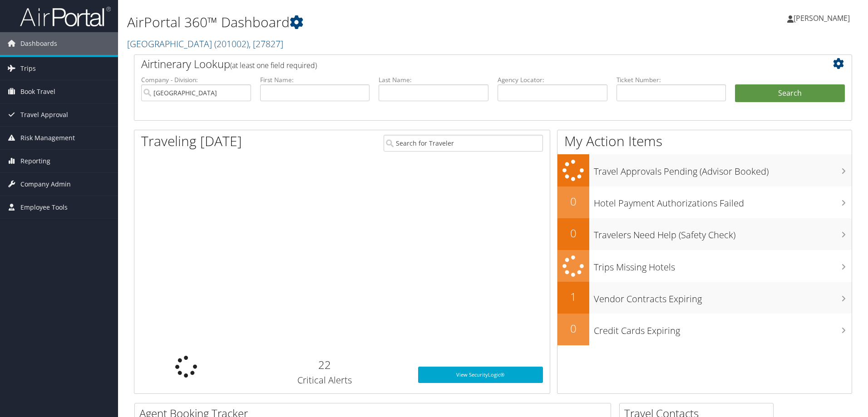 The width and height of the screenshot is (868, 417). What do you see at coordinates (371, 22) in the screenshot?
I see `h1: AirPortal 360™ Dashboard` at bounding box center [371, 22].